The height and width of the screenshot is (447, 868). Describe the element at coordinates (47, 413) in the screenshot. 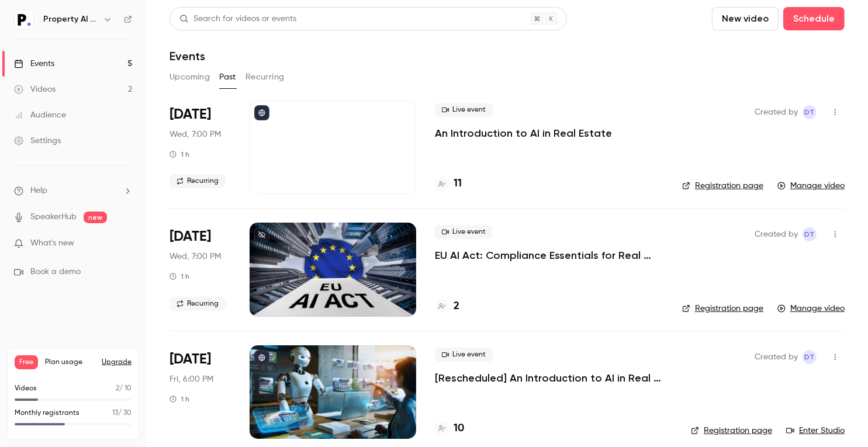

I see `p: Monthly registrants` at that location.